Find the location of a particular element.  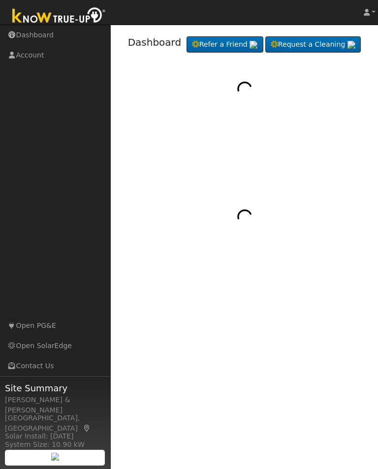

a: Request a Cleaning is located at coordinates (313, 45).